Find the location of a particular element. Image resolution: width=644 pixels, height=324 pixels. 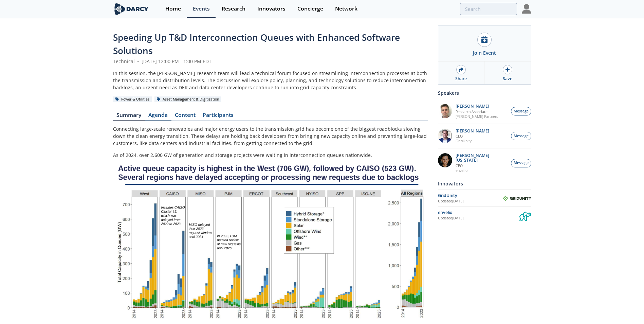

img: f1d2b35d-fddb-4a25-bd87-d4d314a355e9 is located at coordinates (445, 111).